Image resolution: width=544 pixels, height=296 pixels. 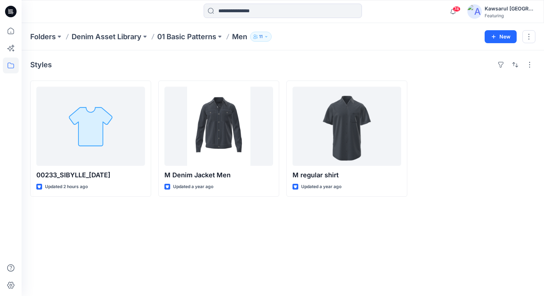 What do you see at coordinates (66, 187) in the screenshot?
I see `p: Updated 2 hours ago` at bounding box center [66, 187].